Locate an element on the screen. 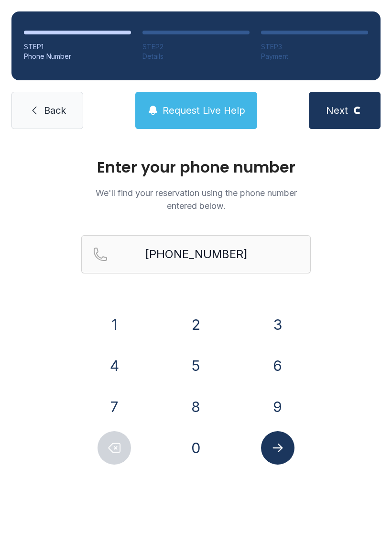 The image size is (392, 543). button: 9 is located at coordinates (278, 407).